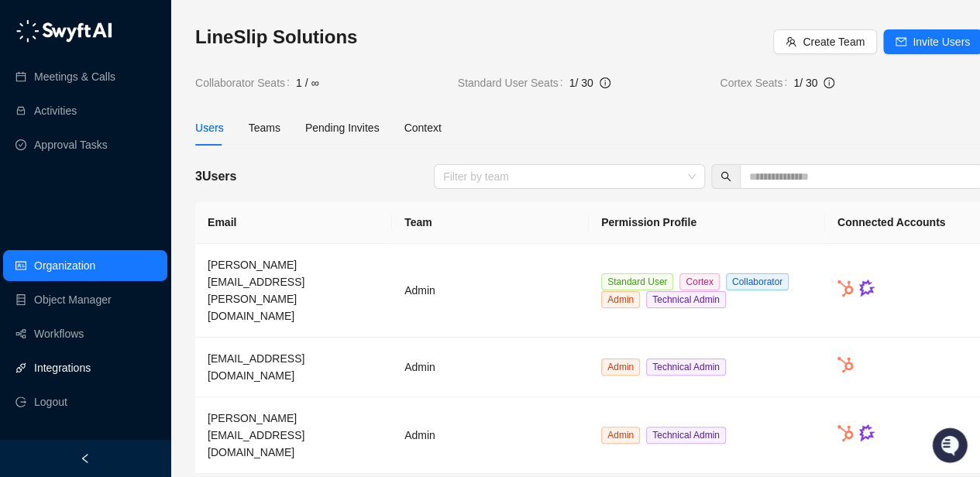 The height and width of the screenshot is (477, 980). Describe the element at coordinates (62, 368) in the screenshot. I see `a: Integrations` at that location.